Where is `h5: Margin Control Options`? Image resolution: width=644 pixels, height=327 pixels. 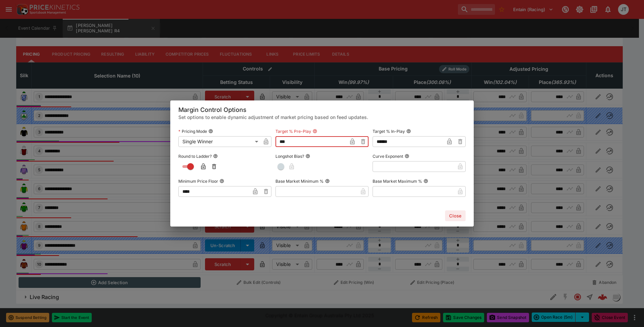 h5: Margin Control Options is located at coordinates (322, 110).